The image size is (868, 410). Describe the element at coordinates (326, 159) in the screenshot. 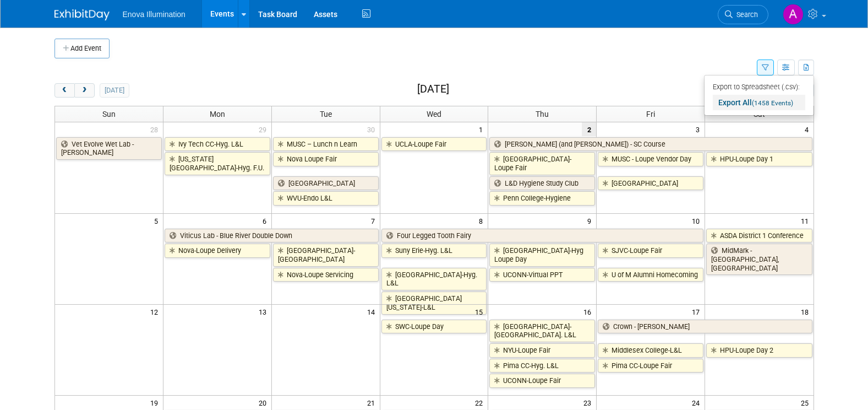

I see `a: Nova Loupe Fair` at that location.